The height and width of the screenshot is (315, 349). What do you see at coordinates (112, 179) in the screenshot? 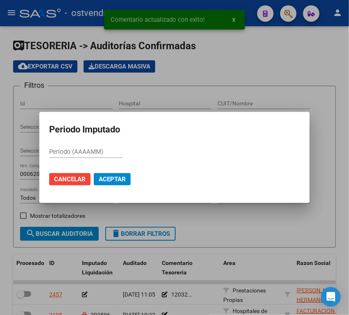
I see `button: Aceptar` at bounding box center [112, 179].